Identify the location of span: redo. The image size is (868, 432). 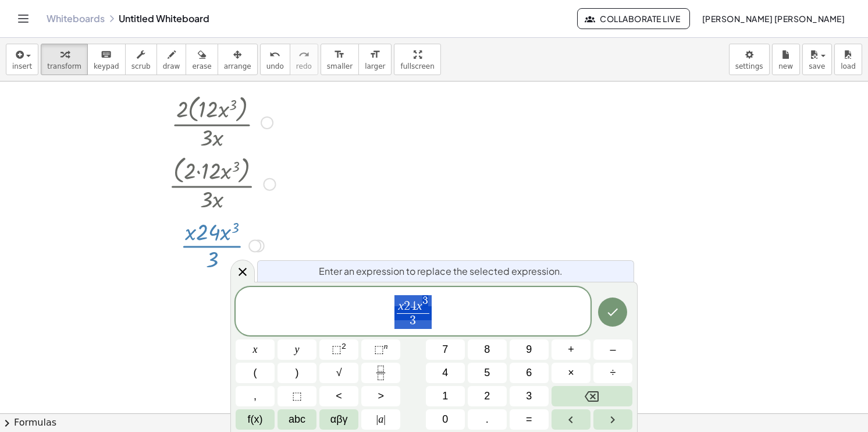
(304, 66).